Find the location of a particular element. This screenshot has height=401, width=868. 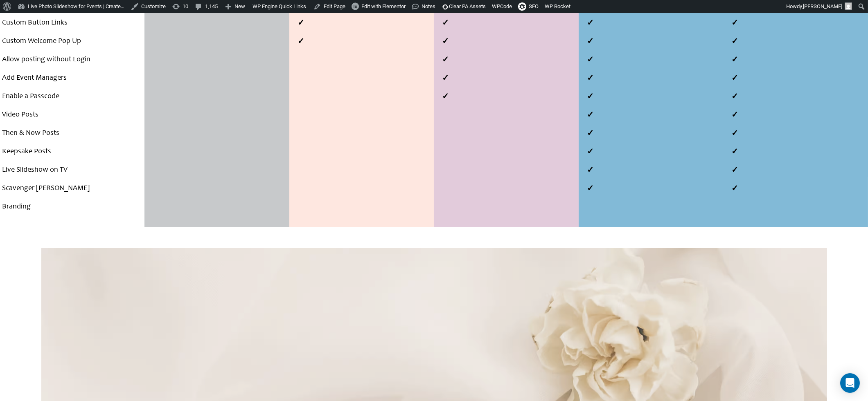

li: Add Event Managers is located at coordinates (72, 78).